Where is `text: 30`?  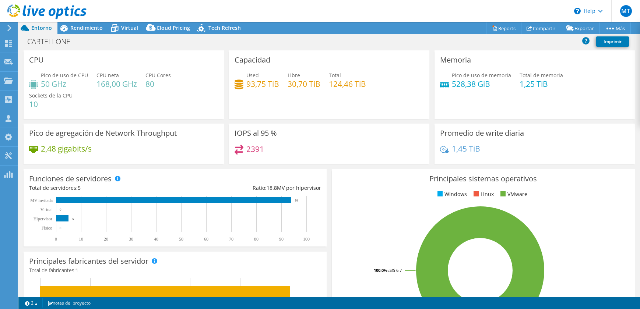
text: 30 is located at coordinates (131, 239).